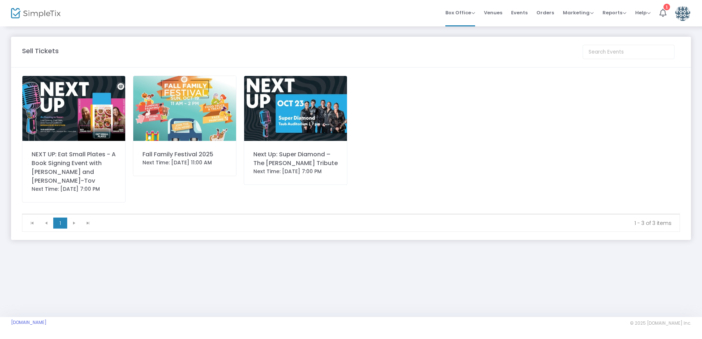 The height and width of the screenshot is (339, 702). What do you see at coordinates (351, 214) in the screenshot?
I see `div: Data table` at bounding box center [351, 214].